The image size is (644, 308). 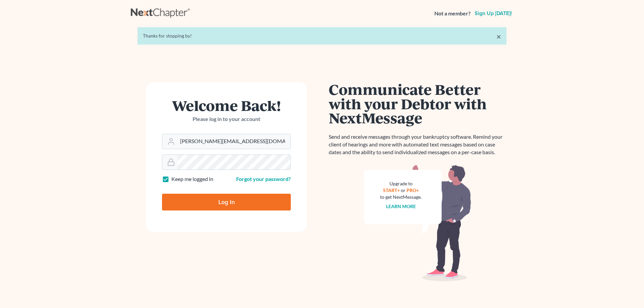 I want to click on h1: Welcome Back!, so click(x=227, y=106).